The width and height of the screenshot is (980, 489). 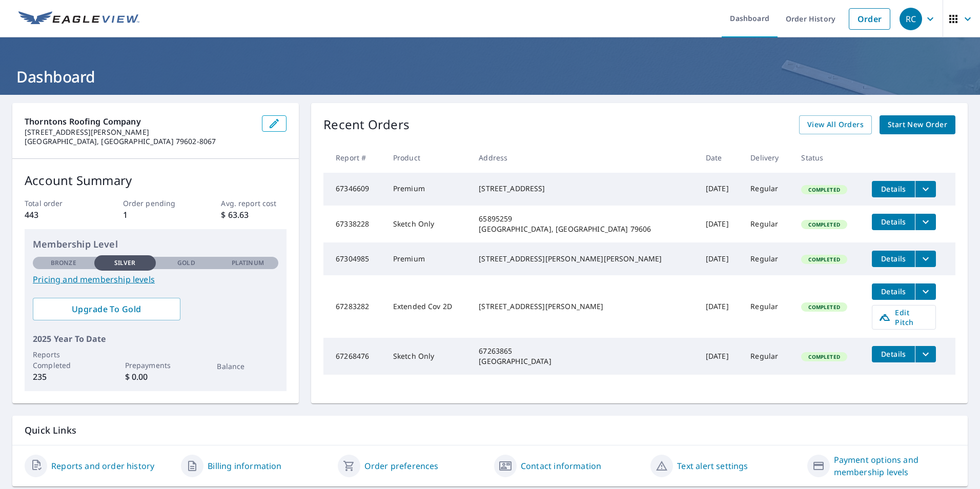 I want to click on p: 2025 Year To Date, so click(x=155, y=339).